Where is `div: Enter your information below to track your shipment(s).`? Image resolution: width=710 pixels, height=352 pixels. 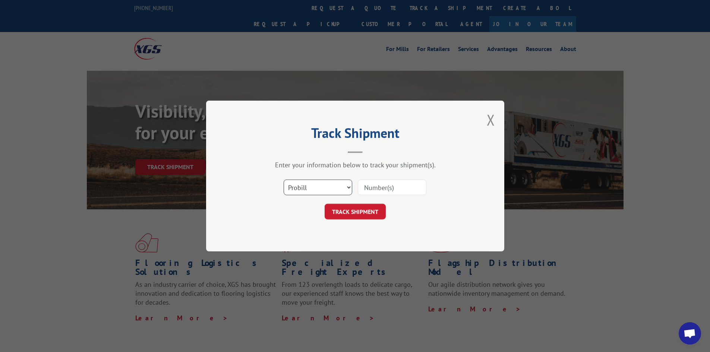
div: Enter your information below to track your shipment(s). is located at coordinates (355, 165).